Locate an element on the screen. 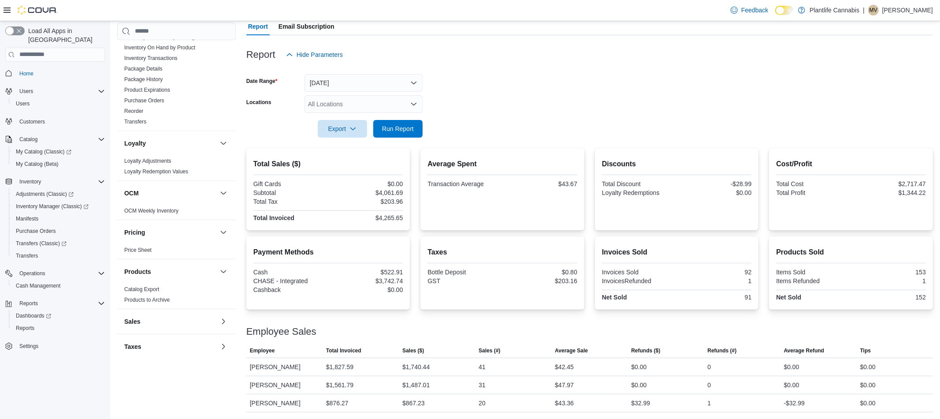  div: Total Tax is located at coordinates (290, 201).